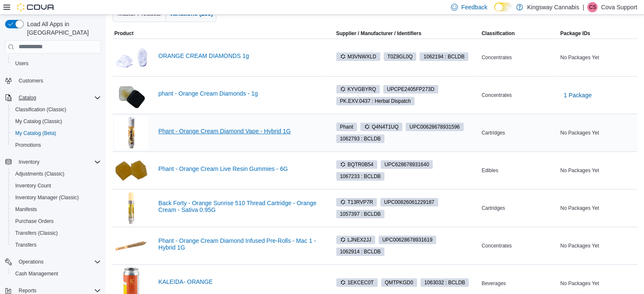 The height and width of the screenshot is (294, 644). What do you see at coordinates (38, 122) in the screenshot?
I see `a: My Catalog (Classic)` at bounding box center [38, 122].